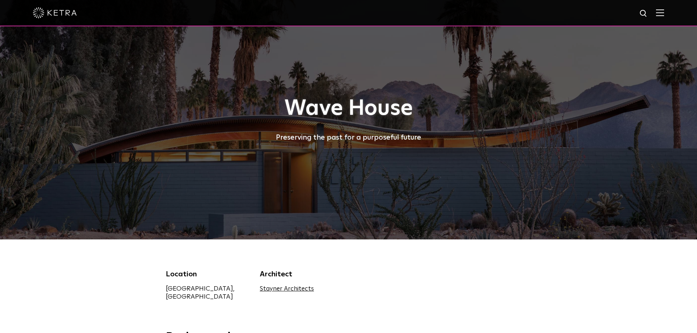 This screenshot has width=697, height=333. Describe the element at coordinates (349, 138) in the screenshot. I see `div: Preserving the past for a purposeful future` at that location.